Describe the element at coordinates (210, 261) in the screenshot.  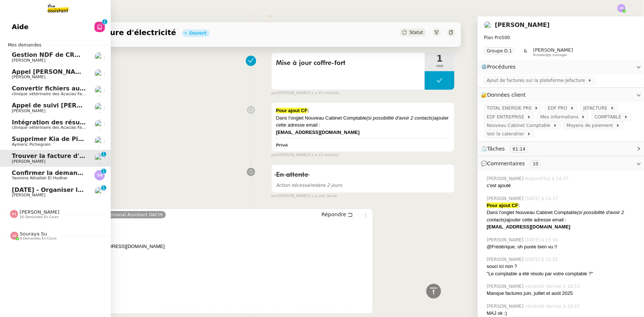
I see `div: Bien à vous` at that location.